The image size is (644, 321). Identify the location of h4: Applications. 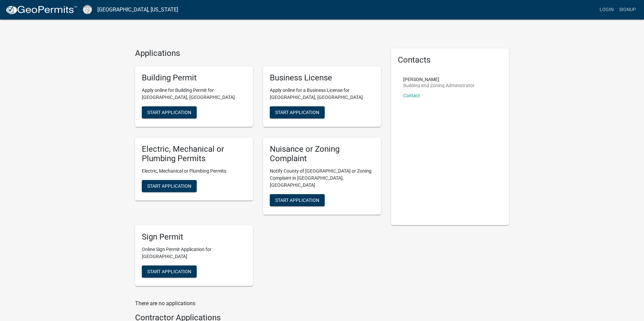
(258, 53).